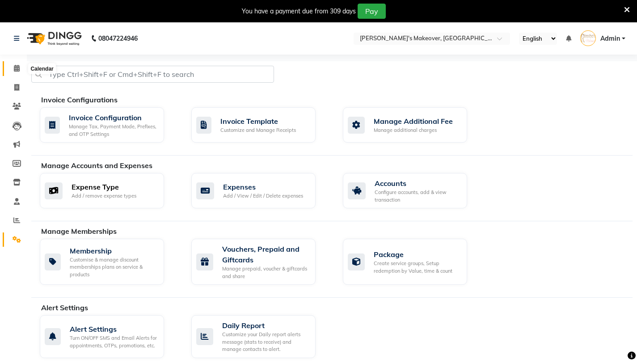 This screenshot has height=363, width=637. What do you see at coordinates (53, 38) in the screenshot?
I see `img: logo` at bounding box center [53, 38].